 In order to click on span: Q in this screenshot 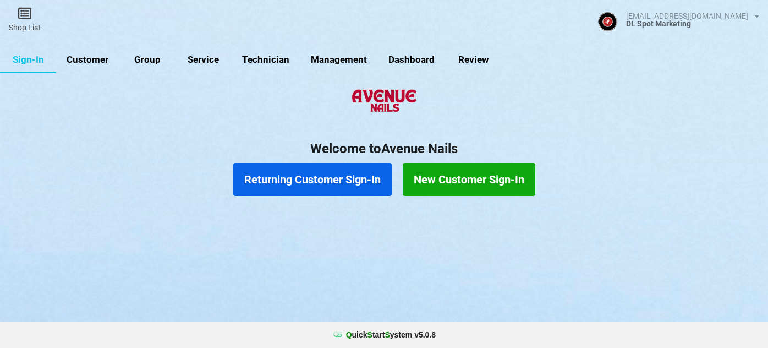, I will do `click(349, 334)`.